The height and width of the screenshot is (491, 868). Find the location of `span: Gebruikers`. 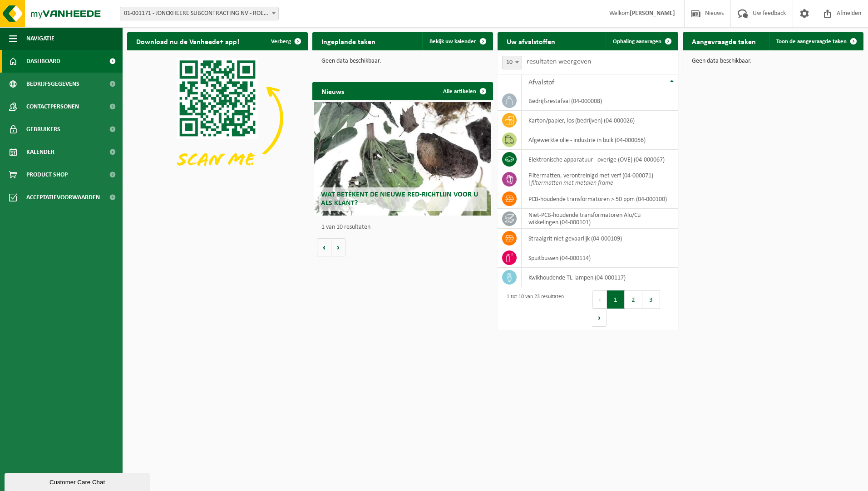

span: Gebruikers is located at coordinates (43, 129).